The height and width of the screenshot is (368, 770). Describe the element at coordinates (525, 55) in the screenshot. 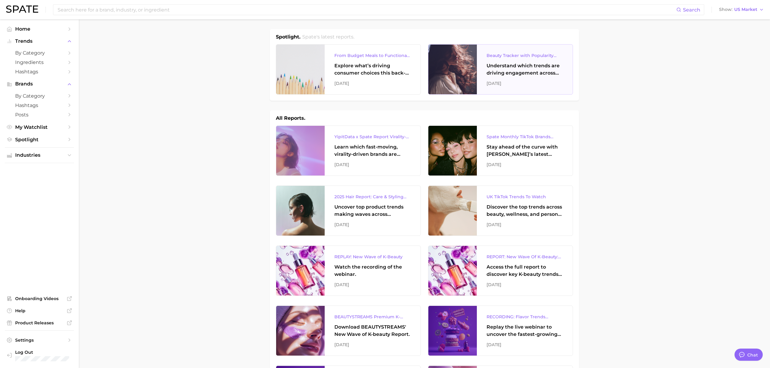

I see `div: Beauty Tracker with Popularity Index` at that location.